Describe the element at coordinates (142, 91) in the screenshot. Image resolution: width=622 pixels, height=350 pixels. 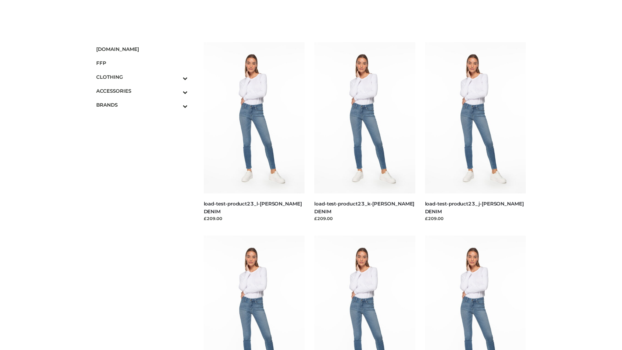
I see `span: ACCESSORIES` at that location.